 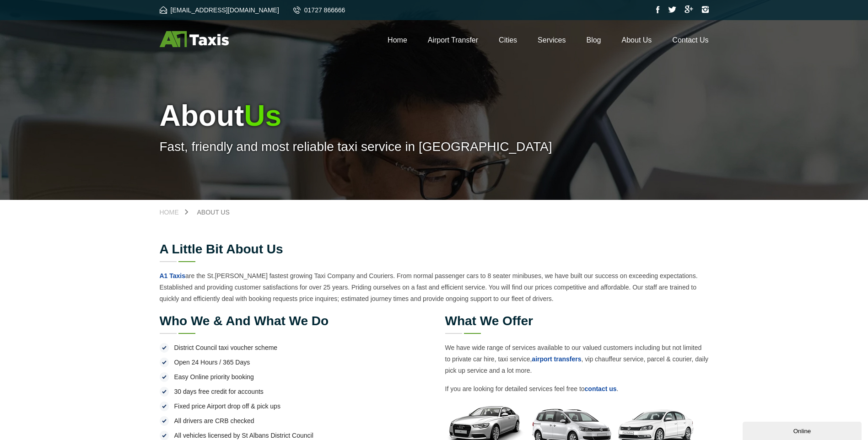 I want to click on li: Fixed price Airport drop off & pick ups, so click(x=291, y=406).